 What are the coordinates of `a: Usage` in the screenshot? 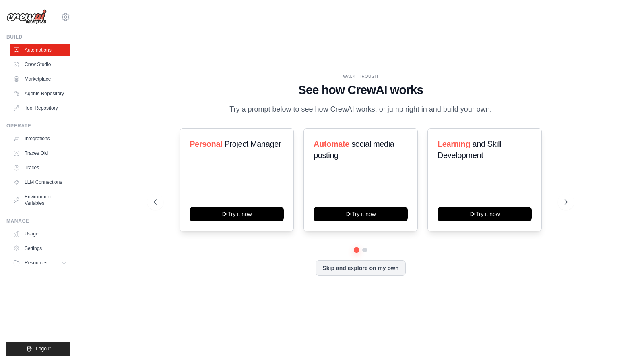 It's located at (40, 234).